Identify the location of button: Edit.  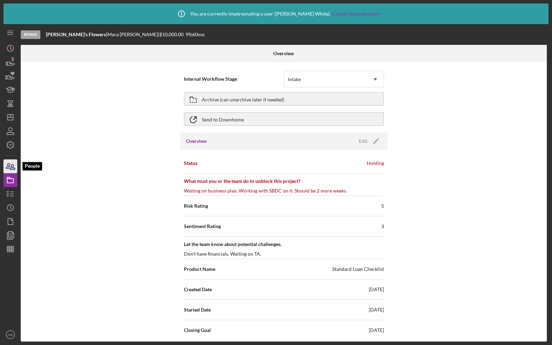
(368, 141).